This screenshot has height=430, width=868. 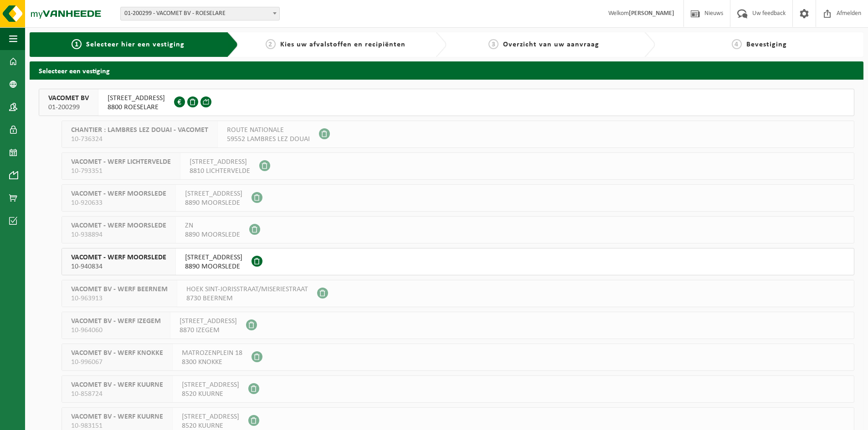 What do you see at coordinates (117, 354) in the screenshot?
I see `span: VACOMET BV - WERF KNOKKE` at bounding box center [117, 354].